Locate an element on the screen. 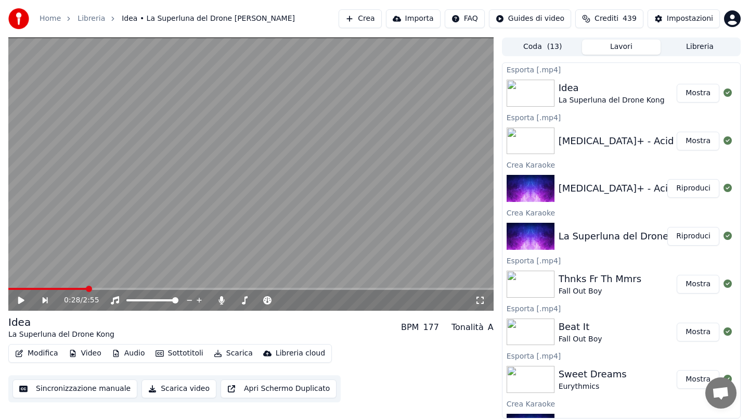 The height and width of the screenshot is (419, 749). div: Thnks Fr Th Mmrs is located at coordinates (600, 279).